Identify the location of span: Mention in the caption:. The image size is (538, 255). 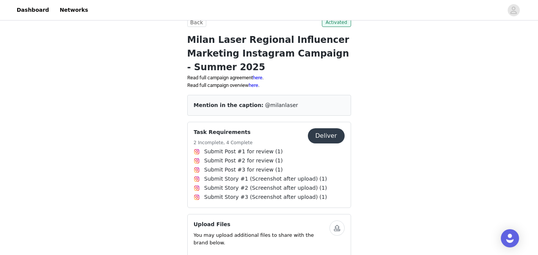
(228, 105).